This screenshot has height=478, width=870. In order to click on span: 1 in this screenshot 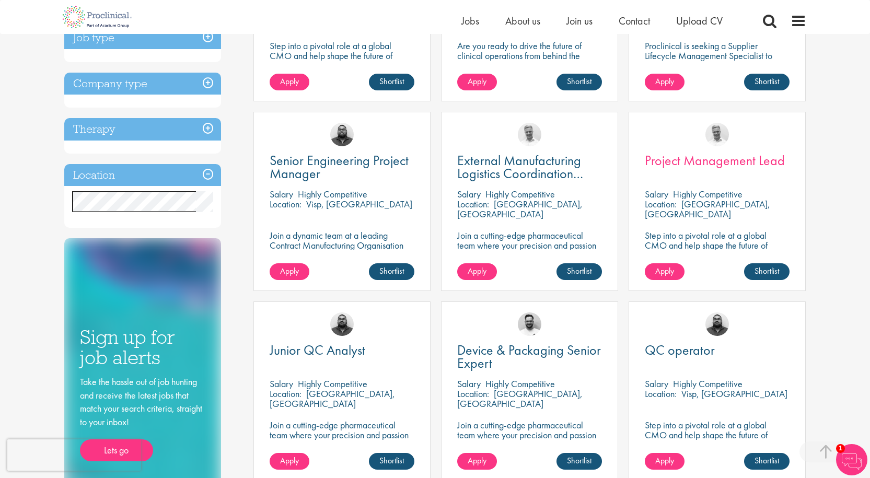, I will do `click(840, 448)`.